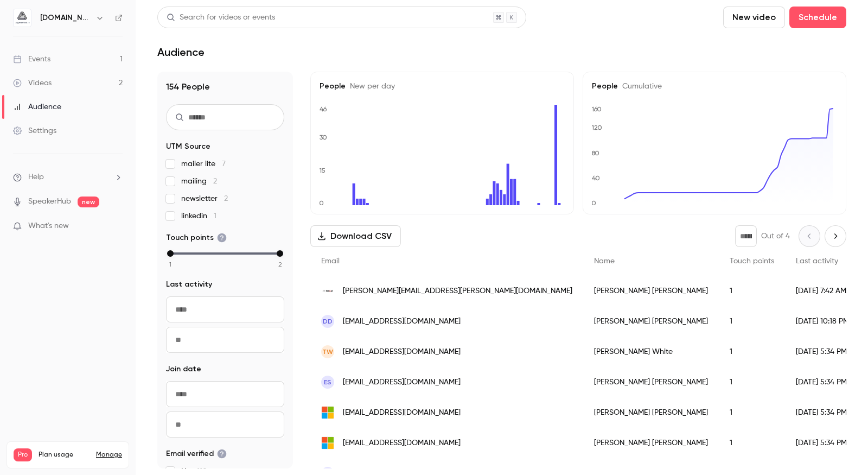 The width and height of the screenshot is (868, 475). I want to click on text: 15, so click(322, 171).